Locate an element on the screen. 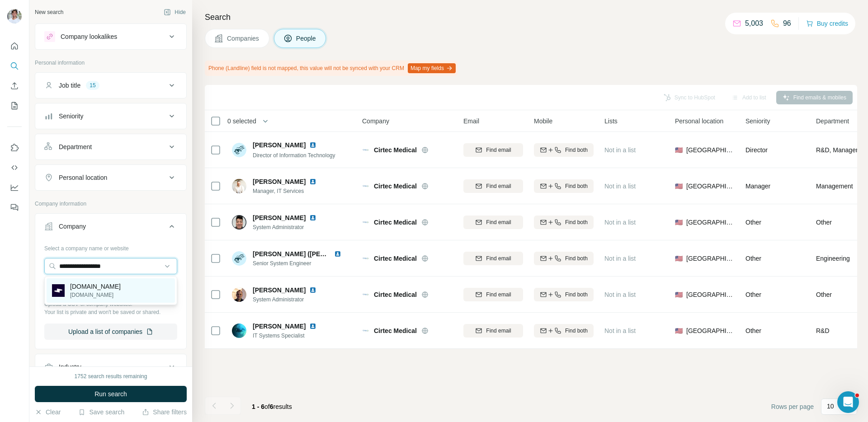 This screenshot has height=422, width=868. span: 1 - 6 is located at coordinates (258, 406).